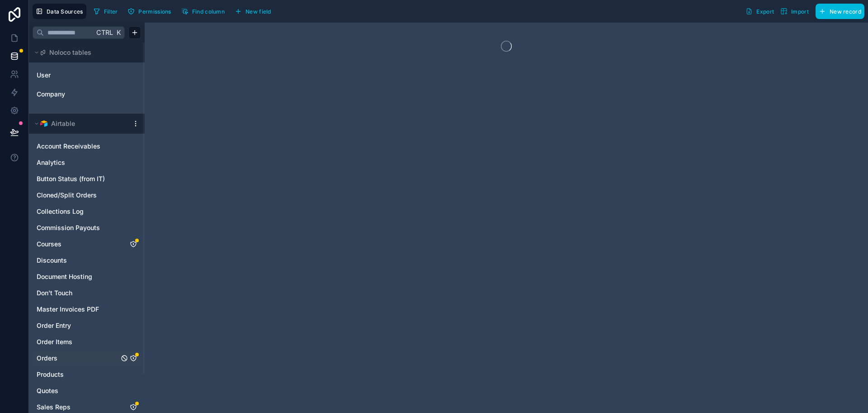 The height and width of the screenshot is (413, 868). Describe the element at coordinates (151, 11) in the screenshot. I see `a: Permissions` at that location.